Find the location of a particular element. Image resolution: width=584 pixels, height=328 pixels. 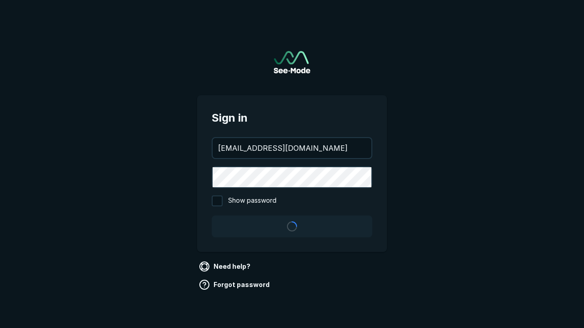

input: your@email.com is located at coordinates (292, 148).